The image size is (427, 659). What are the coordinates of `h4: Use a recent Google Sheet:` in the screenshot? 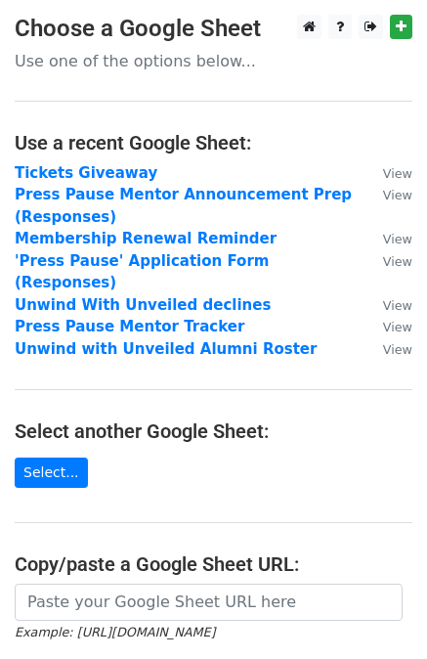 It's located at (213, 143).